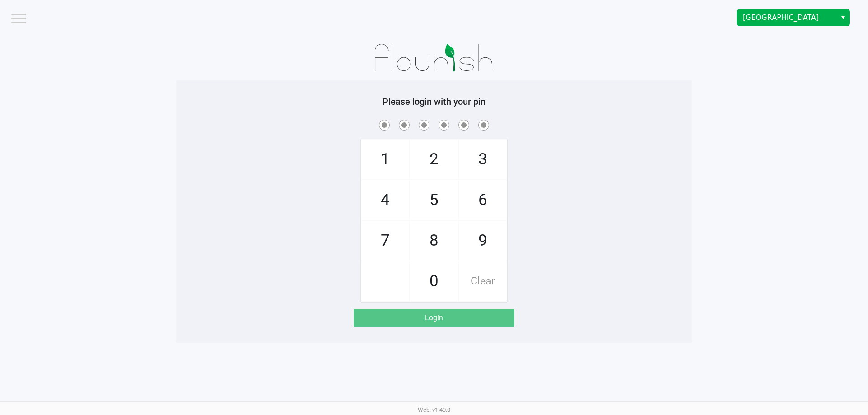 The width and height of the screenshot is (868, 415). I want to click on span: 2, so click(434, 159).